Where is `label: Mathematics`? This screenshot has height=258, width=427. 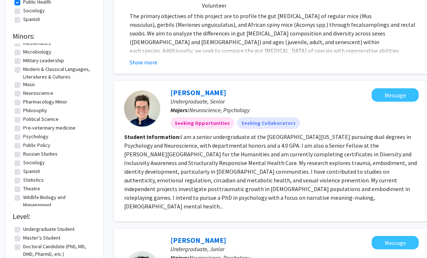
label: Mathematics is located at coordinates (37, 43).